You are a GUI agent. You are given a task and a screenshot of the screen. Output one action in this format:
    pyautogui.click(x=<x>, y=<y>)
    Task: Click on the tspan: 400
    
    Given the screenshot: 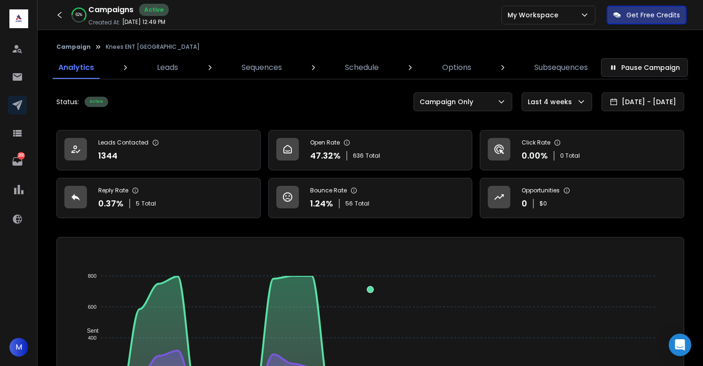 What is the action you would take?
    pyautogui.click(x=92, y=338)
    